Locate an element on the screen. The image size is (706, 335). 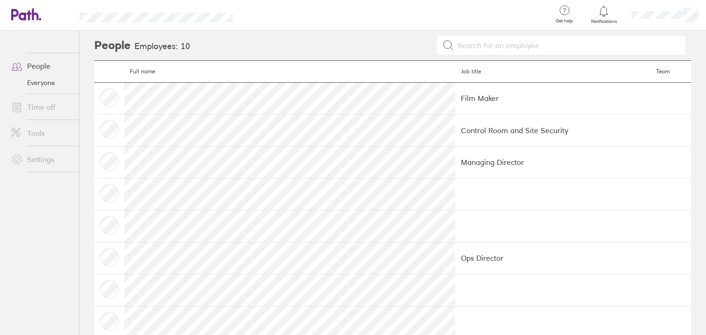
a: Settings is located at coordinates (41, 159).